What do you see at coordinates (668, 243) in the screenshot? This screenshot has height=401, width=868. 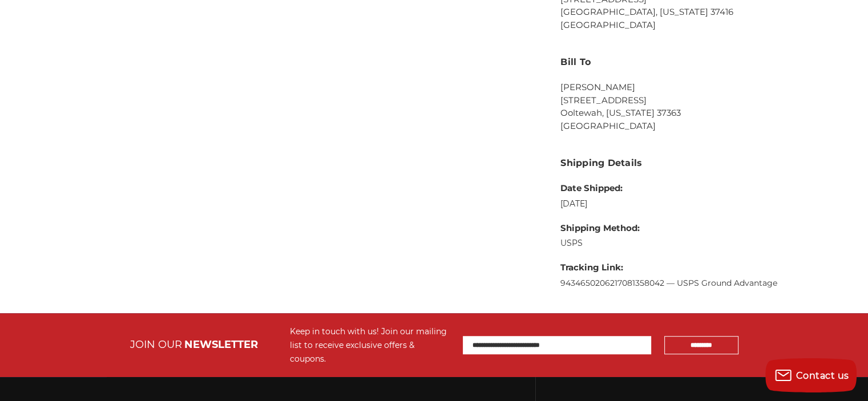 I see `dd: USPS` at bounding box center [668, 243].